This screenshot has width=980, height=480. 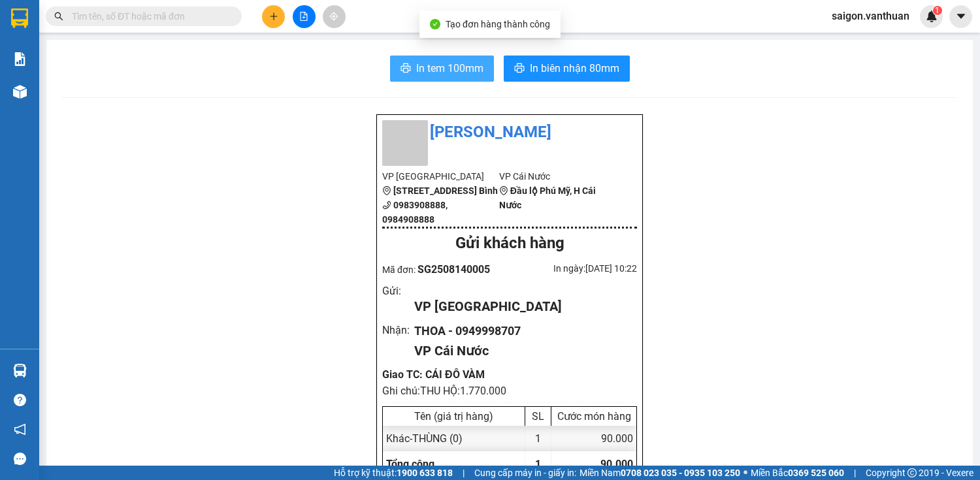 What do you see at coordinates (520, 331) in the screenshot?
I see `div: THOA - 0949998707` at bounding box center [520, 331].